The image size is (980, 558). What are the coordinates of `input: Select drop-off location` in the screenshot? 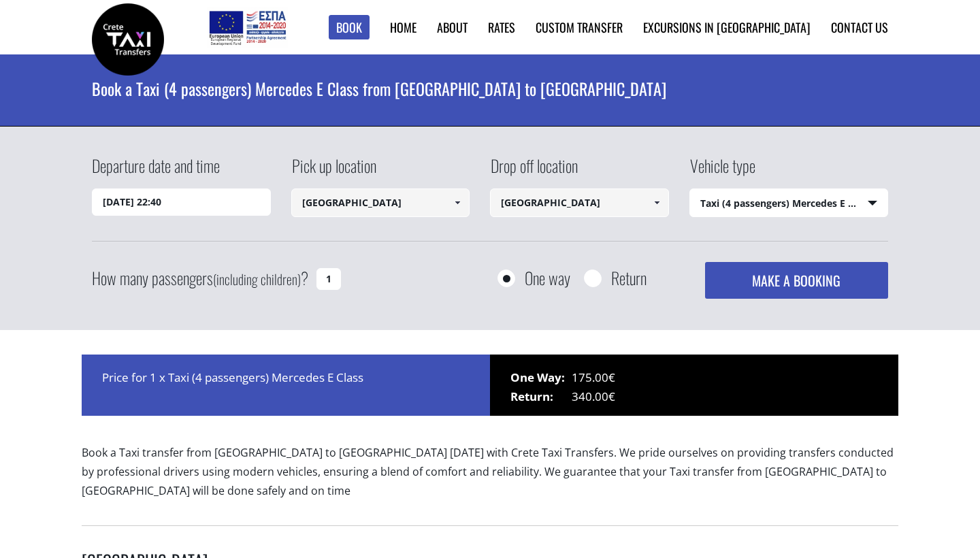 It's located at (579, 203).